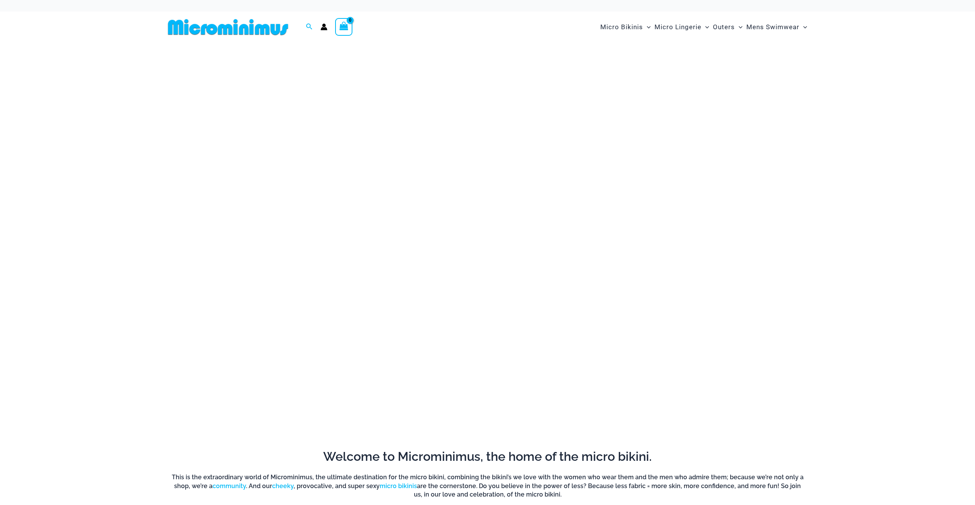  Describe the element at coordinates (772, 27) in the screenshot. I see `span: Mens Swimwear` at that location.